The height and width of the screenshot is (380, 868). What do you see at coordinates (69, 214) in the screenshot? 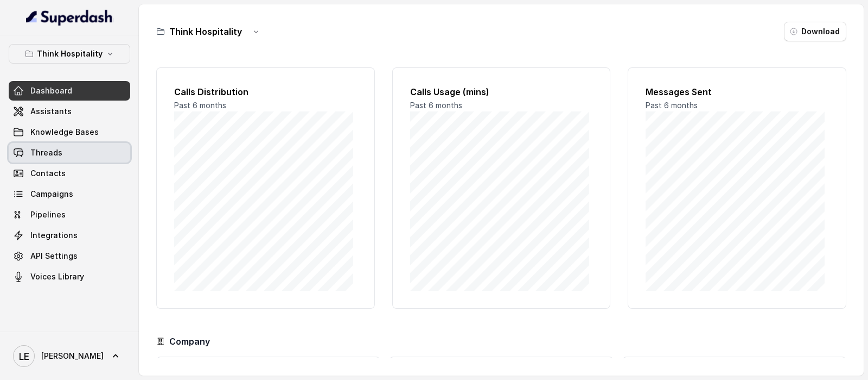
I see `a: Pipelines` at bounding box center [69, 214].